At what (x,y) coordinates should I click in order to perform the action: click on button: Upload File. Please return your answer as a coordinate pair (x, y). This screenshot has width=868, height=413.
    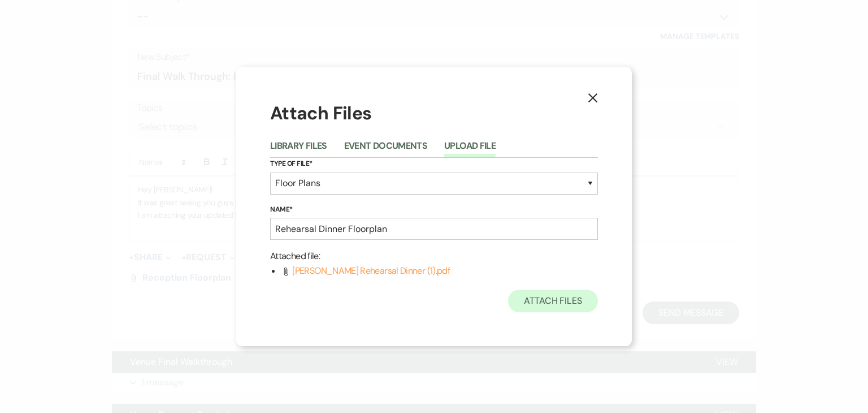
    Looking at the image, I should click on (470, 149).